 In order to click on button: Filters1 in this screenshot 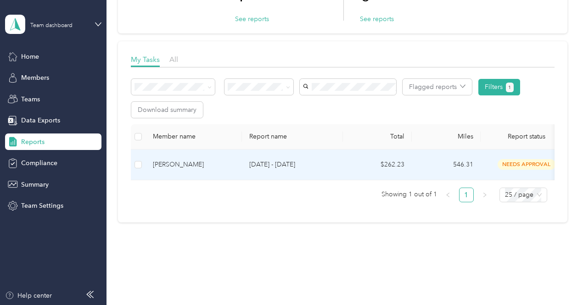, I will do `click(499, 87)`.